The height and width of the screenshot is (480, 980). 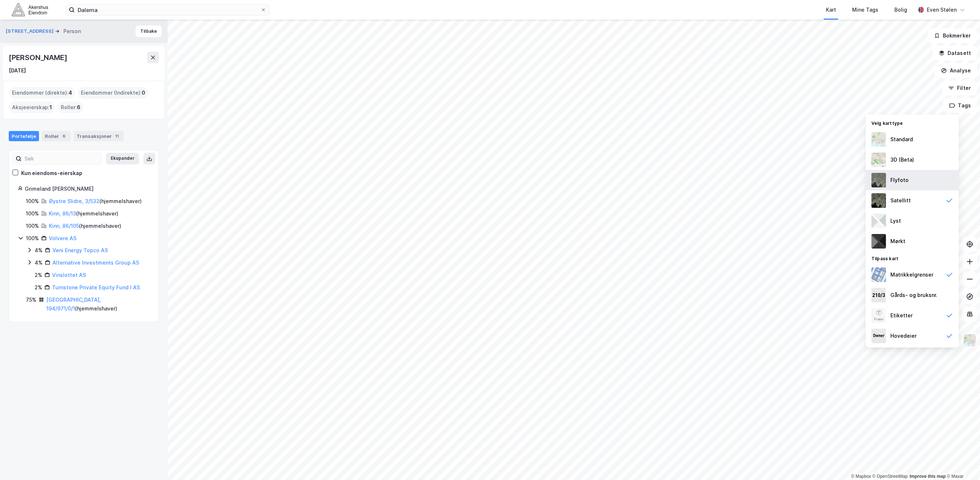 What do you see at coordinates (31, 300) in the screenshot?
I see `div: 75%` at bounding box center [31, 300].